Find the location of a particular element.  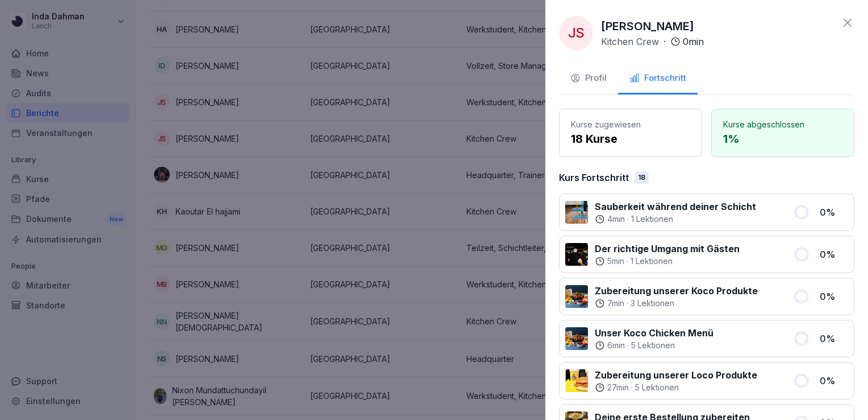

button: Fortschritt is located at coordinates (658, 79).